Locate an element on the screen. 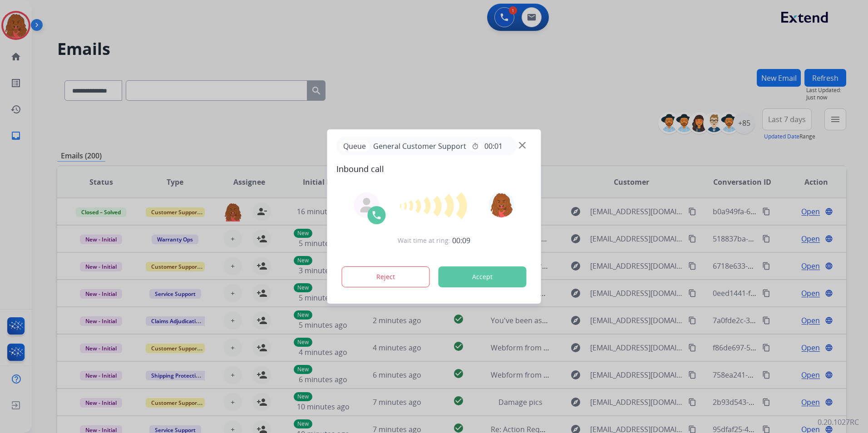  span: Inbound call is located at coordinates (434, 169).